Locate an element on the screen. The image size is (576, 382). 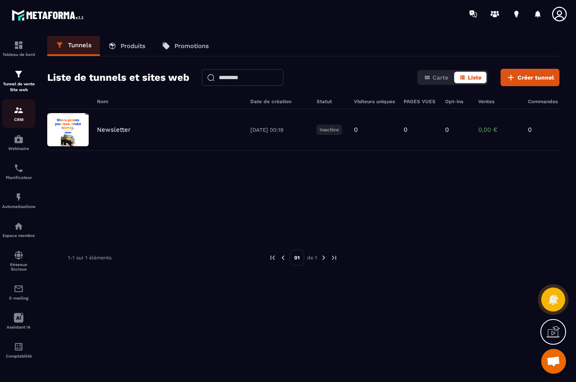
button: Carte is located at coordinates (436, 78).